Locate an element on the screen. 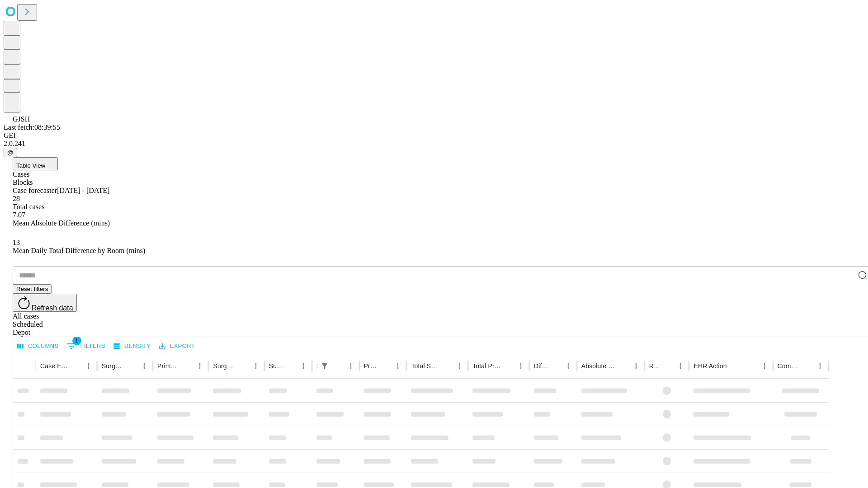 This screenshot has width=868, height=488. span: Case forecaster is located at coordinates (35, 190).